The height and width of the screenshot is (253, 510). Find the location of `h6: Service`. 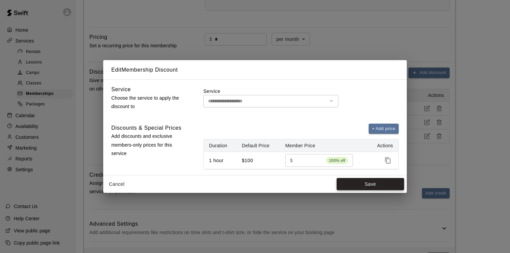

h6: Service is located at coordinates (121, 89).